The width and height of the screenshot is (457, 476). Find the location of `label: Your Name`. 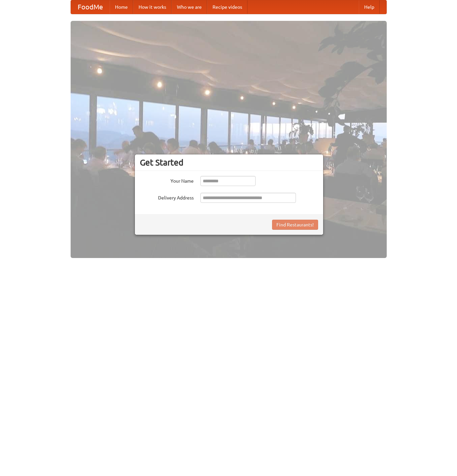

label: Your Name is located at coordinates (166, 180).